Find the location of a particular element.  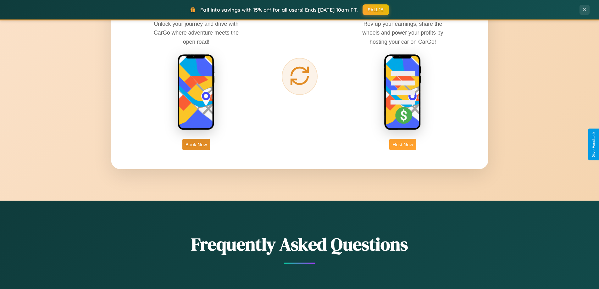

h2: Frequently Asked Questions is located at coordinates (299, 244).